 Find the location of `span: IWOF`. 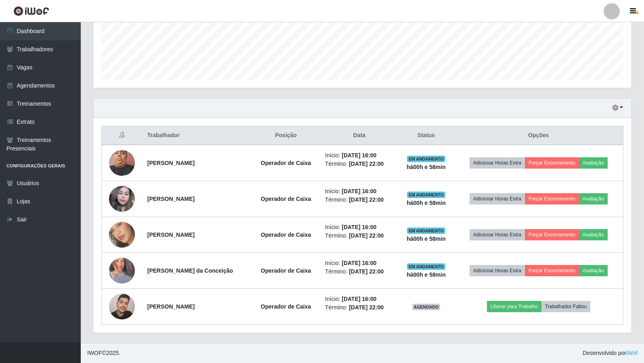

span: IWOF is located at coordinates (95, 353).